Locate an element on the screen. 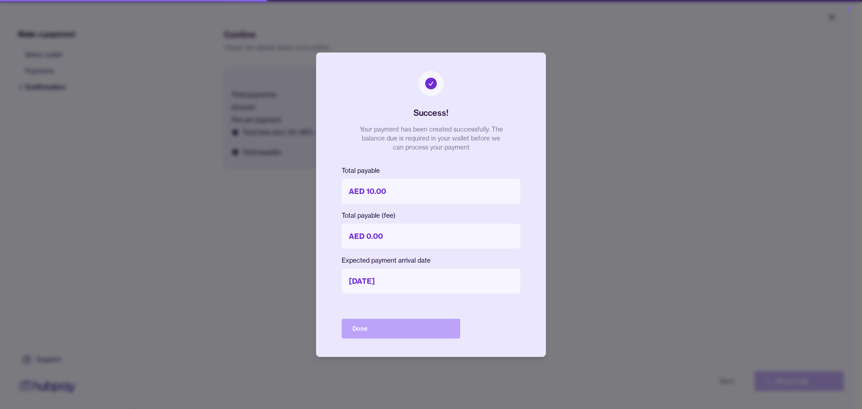 The image size is (862, 409). p: Total payable is located at coordinates (431, 171).